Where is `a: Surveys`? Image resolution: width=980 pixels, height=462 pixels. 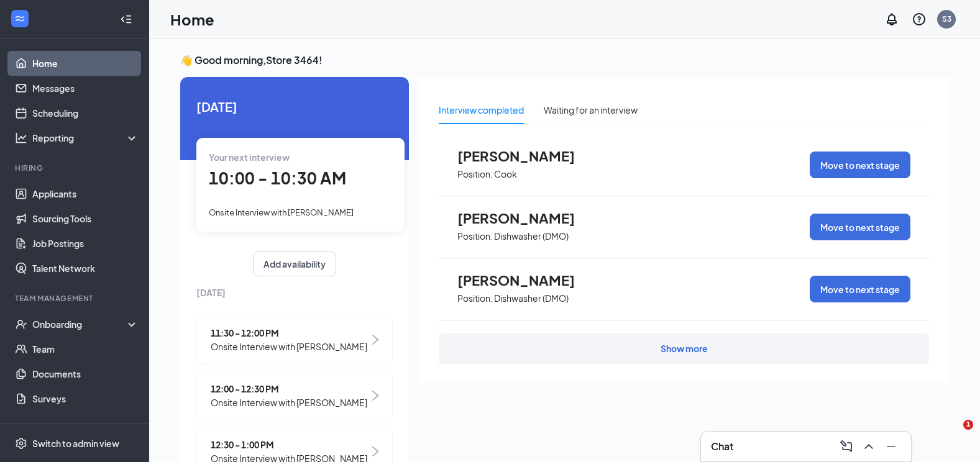 a: Surveys is located at coordinates (86, 399).